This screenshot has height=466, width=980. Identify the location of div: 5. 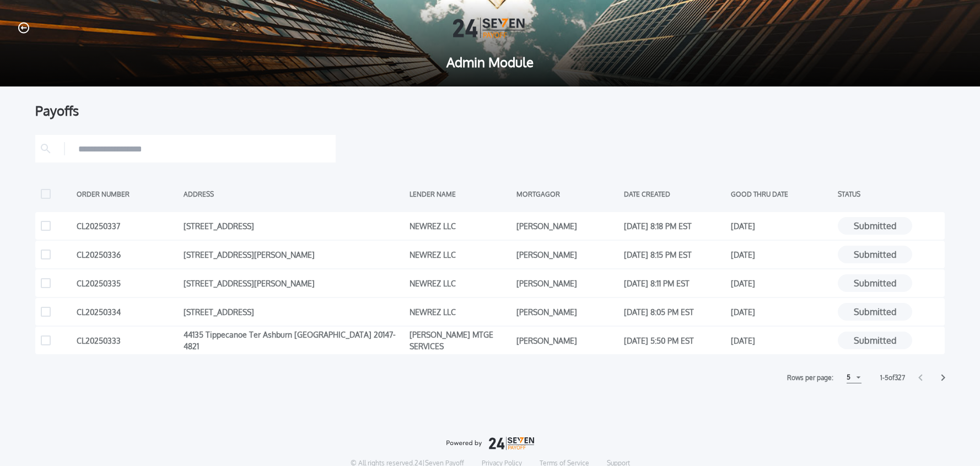
(848, 377).